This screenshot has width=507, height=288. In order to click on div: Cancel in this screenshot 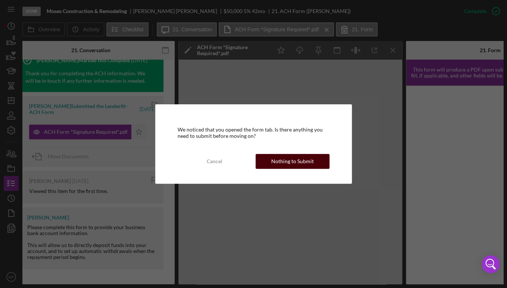, I will do `click(214, 161)`.